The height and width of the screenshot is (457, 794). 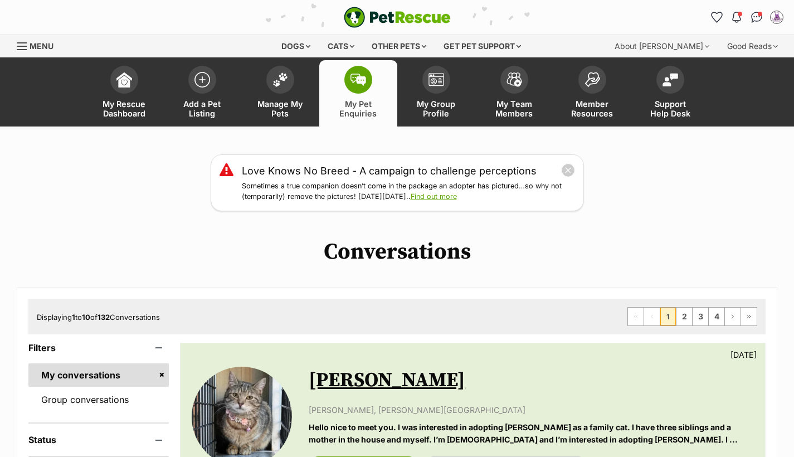 I want to click on img: chat-41dd97257d64d25036548639549fe6c8038ab92f7586957e7f3b1b290dea8141.svg, so click(x=757, y=17).